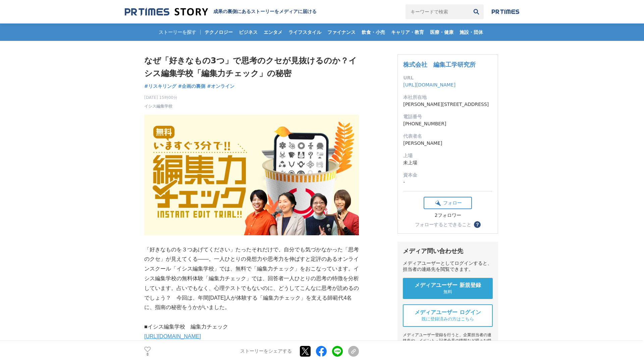 Image resolution: width=644 pixels, height=362 pixels. Describe the element at coordinates (437, 12) in the screenshot. I see `input: キーワードで検索` at that location.